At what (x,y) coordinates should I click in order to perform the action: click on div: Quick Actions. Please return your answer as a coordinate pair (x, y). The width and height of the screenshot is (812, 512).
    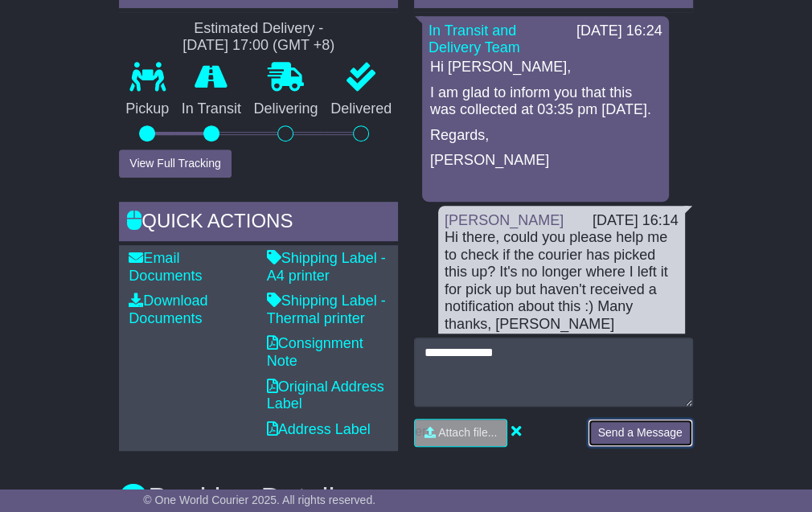
    Looking at the image, I should click on (258, 223).